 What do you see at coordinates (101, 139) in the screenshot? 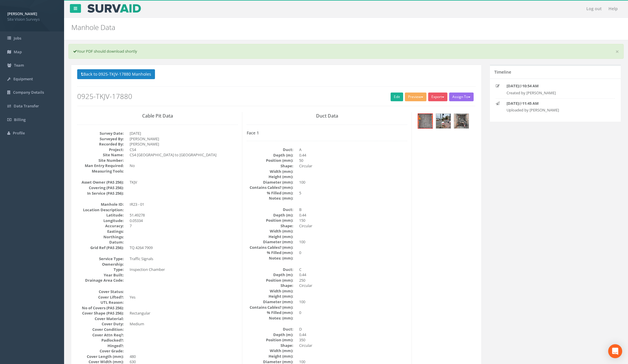
I see `dt: Surveyed By:` at bounding box center [101, 139].